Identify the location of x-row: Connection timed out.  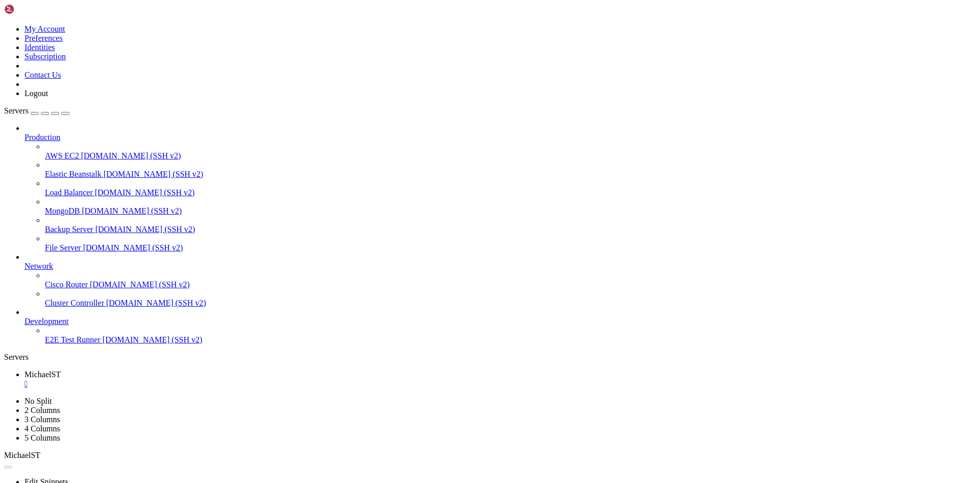
(426, 8).